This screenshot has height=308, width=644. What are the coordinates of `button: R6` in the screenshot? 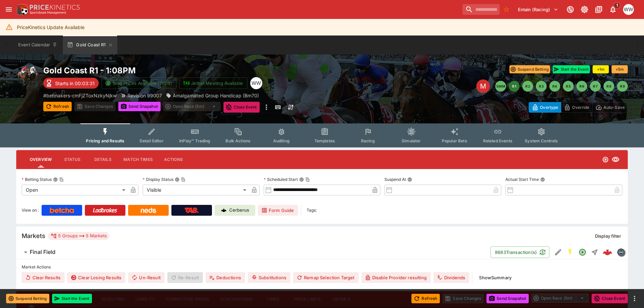 It's located at (581, 86).